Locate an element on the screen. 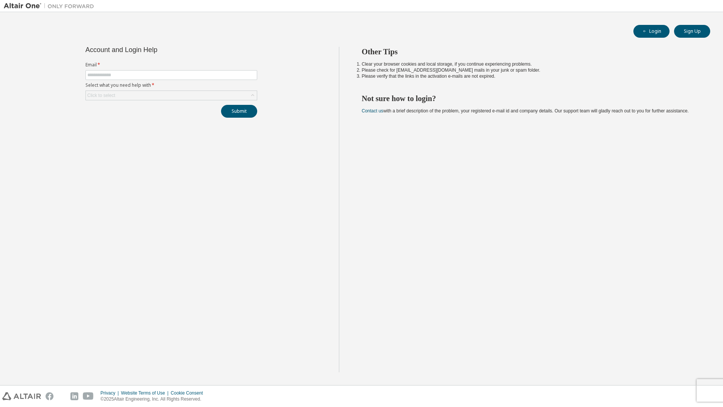 The width and height of the screenshot is (723, 407). li: Please verify that the links in the activation e-mails are not expired. is located at coordinates (530, 76).